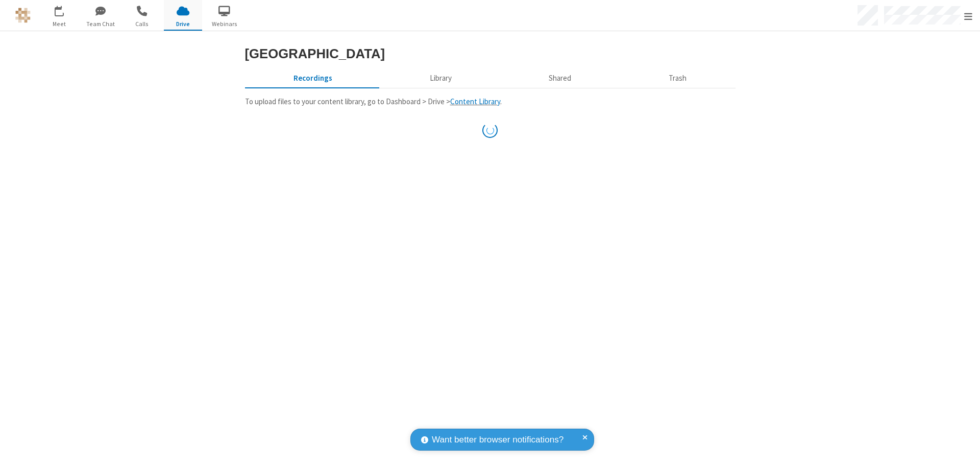 This screenshot has height=468, width=980. I want to click on button: Shared during meetings, so click(560, 78).